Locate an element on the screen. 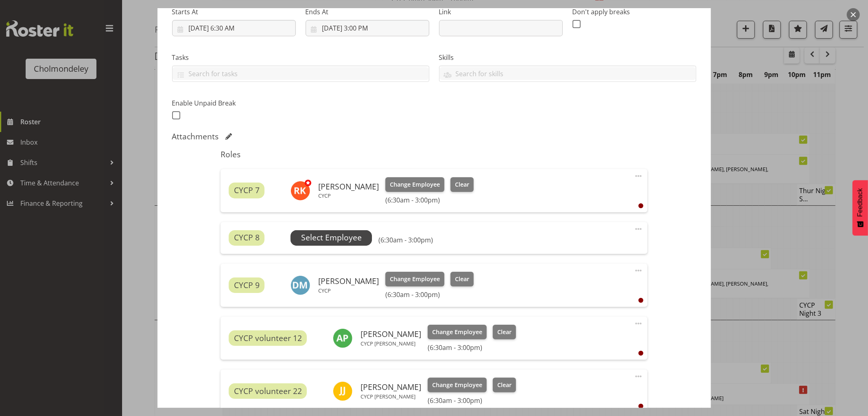 The width and height of the screenshot is (868, 416). h5: Attachments is located at coordinates (196, 136).